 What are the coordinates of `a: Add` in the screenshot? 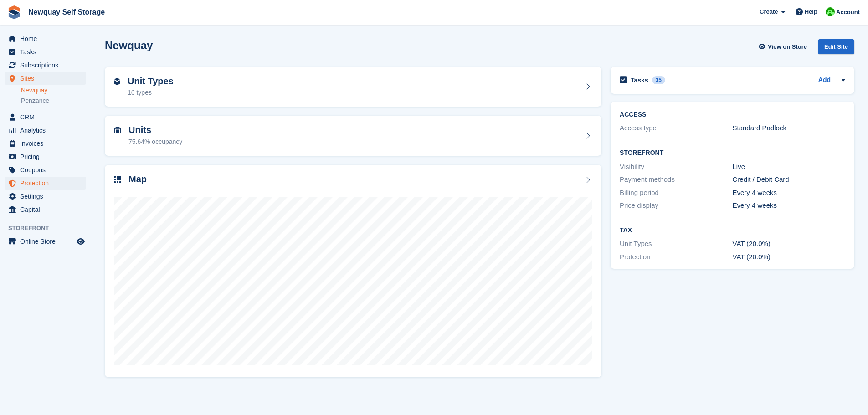 It's located at (824, 81).